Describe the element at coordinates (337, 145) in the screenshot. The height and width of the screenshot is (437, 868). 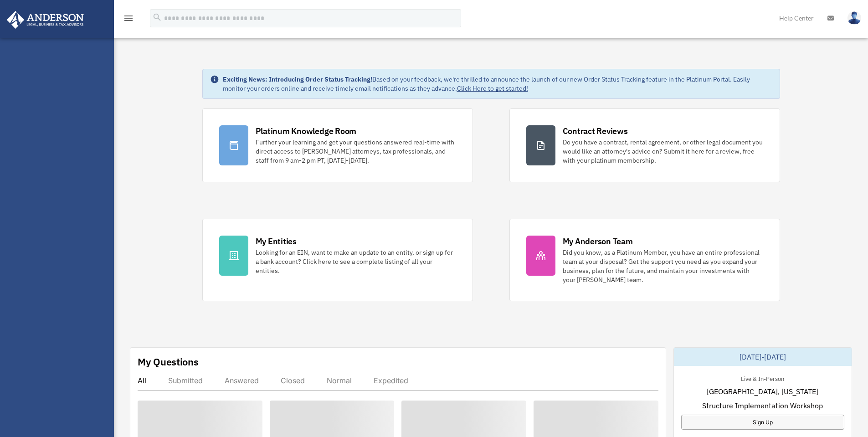
I see `a: Platinum Knowledge Room Further your learning and get your questions answered real-time with dire...` at that location.